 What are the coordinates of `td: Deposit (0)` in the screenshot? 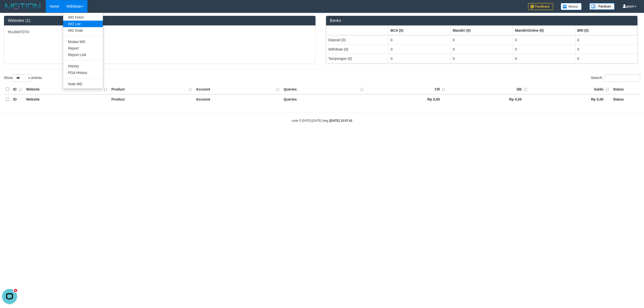 It's located at (357, 40).